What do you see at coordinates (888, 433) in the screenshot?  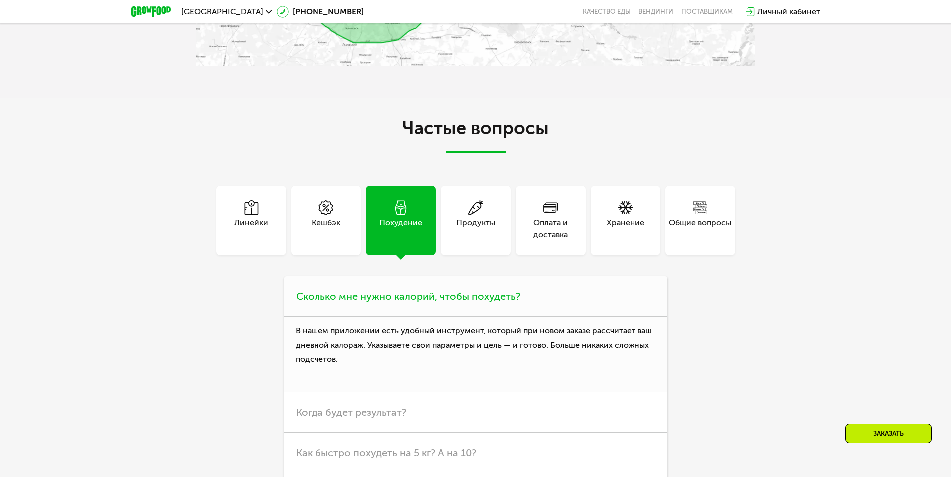 I see `div: Заказать` at bounding box center [888, 433].